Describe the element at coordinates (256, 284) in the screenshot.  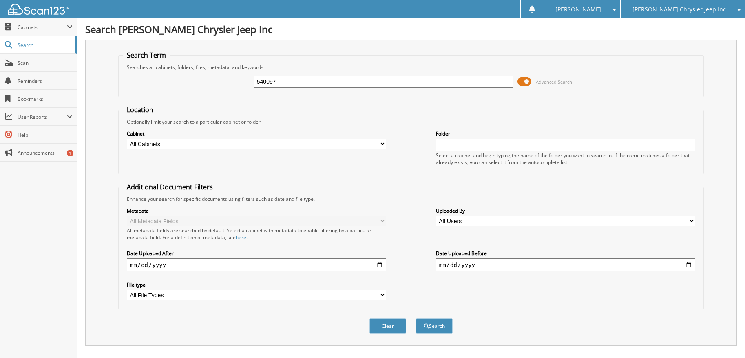
I see `label: File type` at that location.